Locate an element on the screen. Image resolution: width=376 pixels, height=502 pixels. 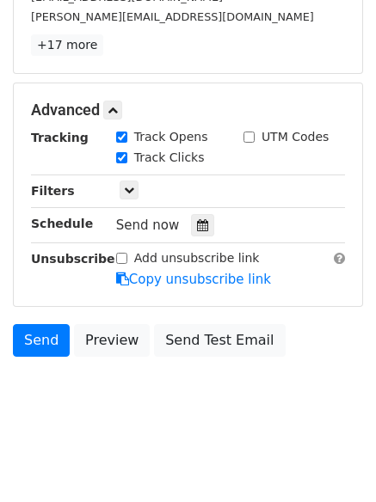
strong: Unsubscribe is located at coordinates (73, 259).